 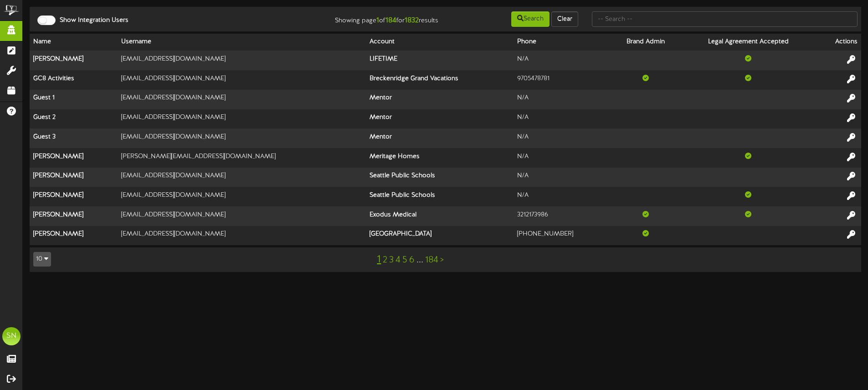 What do you see at coordinates (439, 42) in the screenshot?
I see `th: Account` at bounding box center [439, 42].